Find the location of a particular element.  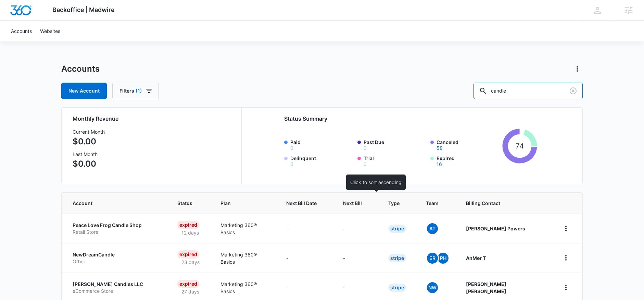

h3: Last Month is located at coordinates (89, 154).